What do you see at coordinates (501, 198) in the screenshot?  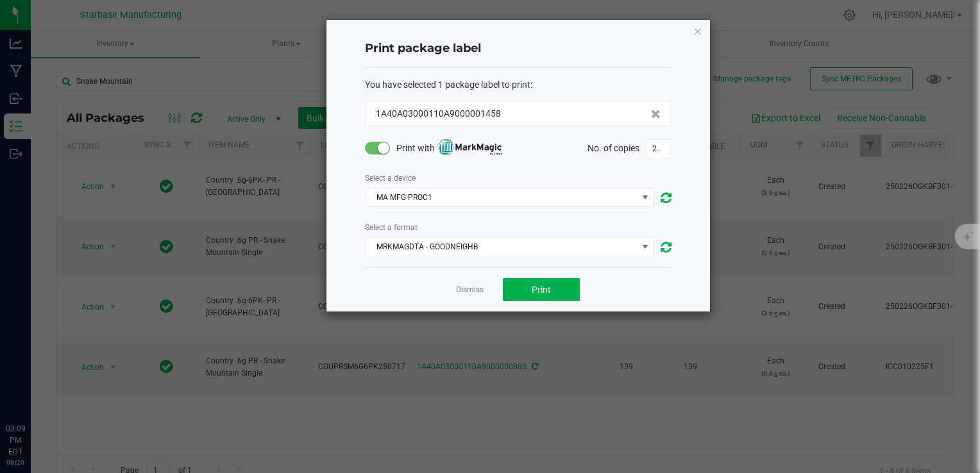 I see `span: MA MFG PROC1` at bounding box center [501, 198].